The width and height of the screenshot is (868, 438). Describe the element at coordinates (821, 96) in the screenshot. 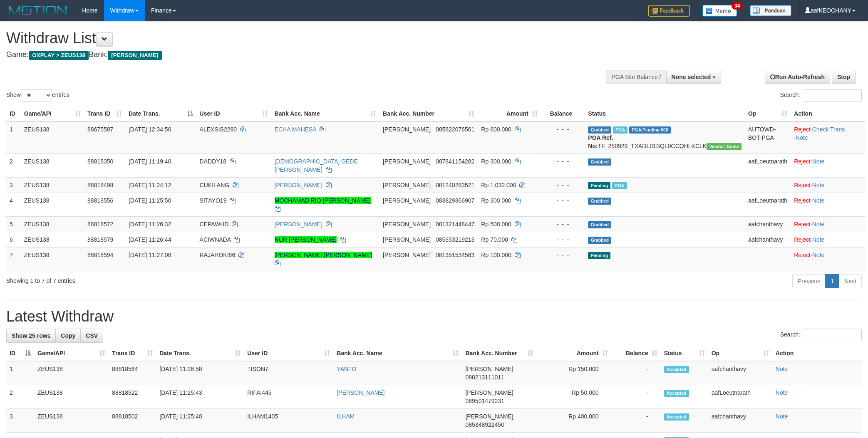

I see `label: Search:` at that location.